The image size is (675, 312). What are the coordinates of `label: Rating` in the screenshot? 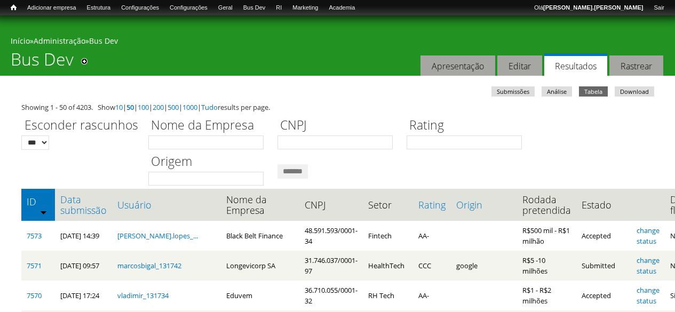 It's located at (468, 126).